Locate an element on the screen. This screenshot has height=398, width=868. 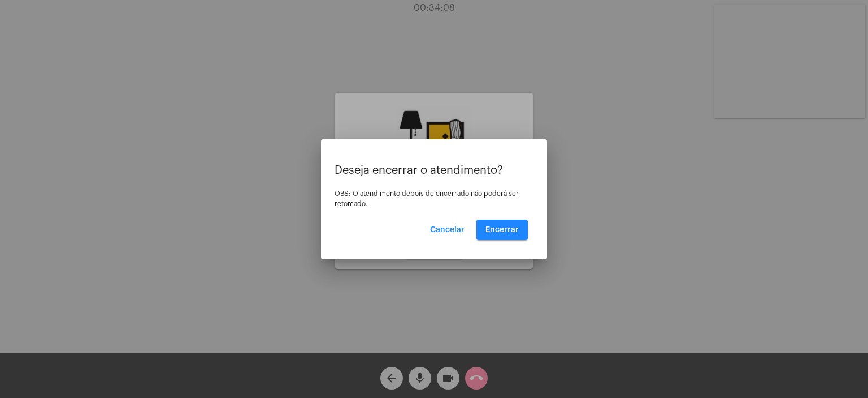
span: OBS: O atendimento depois de encerrado não poderá ser retomado. is located at coordinates (427, 198).